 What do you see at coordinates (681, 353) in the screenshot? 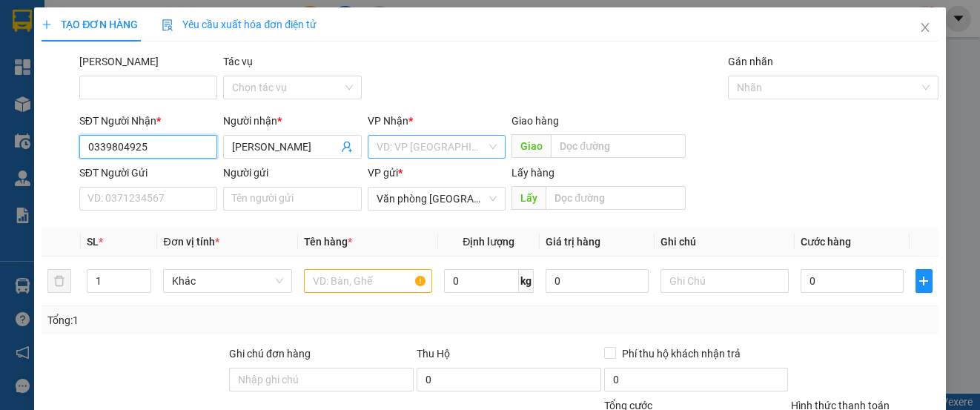
I see `span: Phí thu hộ khách nhận trả` at bounding box center [681, 353].